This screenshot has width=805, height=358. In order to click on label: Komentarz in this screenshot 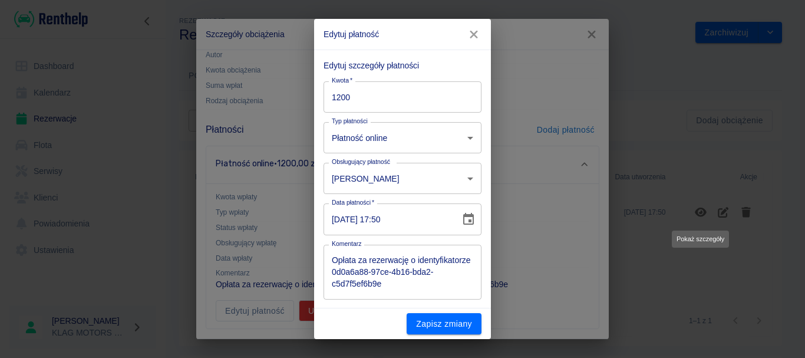, I will do `click(347, 243)`.